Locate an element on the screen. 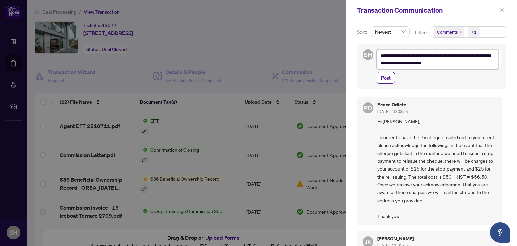  span: Post is located at coordinates (386, 78).